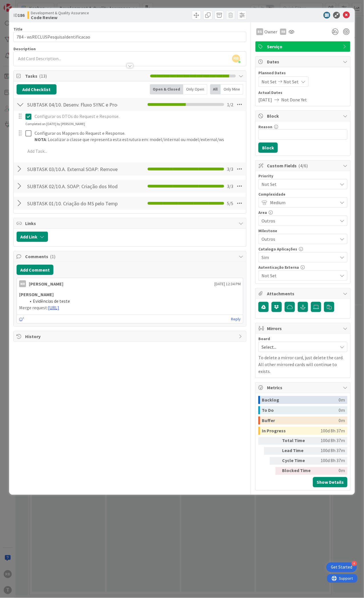 The width and height of the screenshot is (364, 598). I want to click on div: Open & Closed, so click(167, 90).